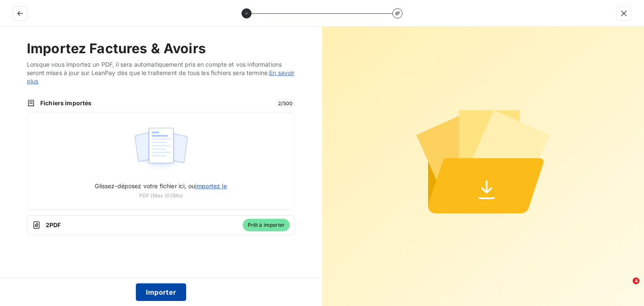 The image size is (644, 306). What do you see at coordinates (155, 103) in the screenshot?
I see `span: Fichiers importés` at bounding box center [155, 103].